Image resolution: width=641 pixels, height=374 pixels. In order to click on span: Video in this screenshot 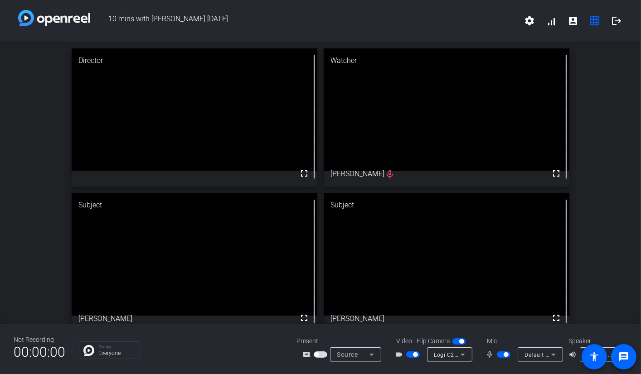, I will do `click(404, 341)`.